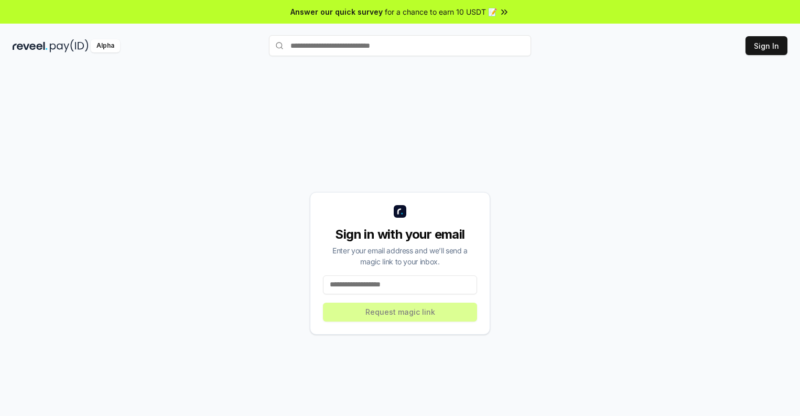  I want to click on img: logo_small, so click(400, 211).